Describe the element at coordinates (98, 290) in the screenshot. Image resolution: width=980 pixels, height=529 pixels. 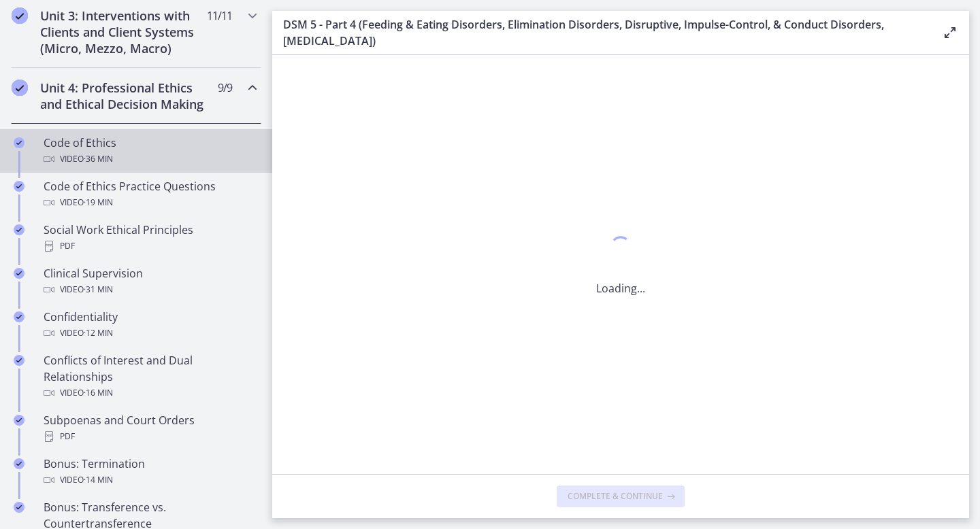
I see `span: · 31 min` at that location.